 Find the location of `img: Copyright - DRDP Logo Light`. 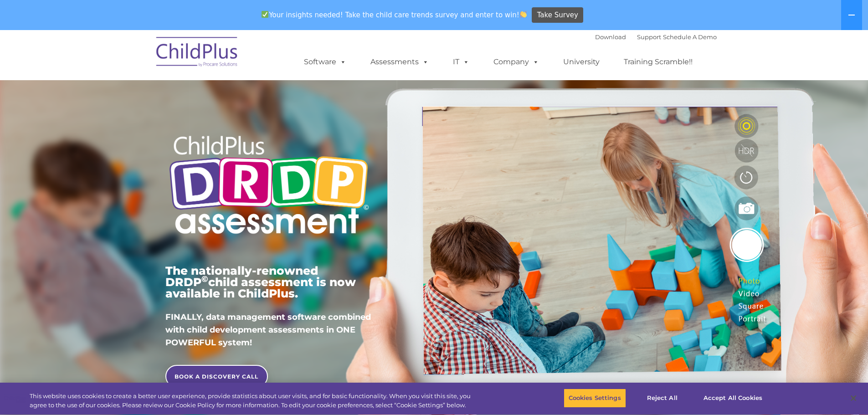

img: Copyright - DRDP Logo Light is located at coordinates (269, 187).